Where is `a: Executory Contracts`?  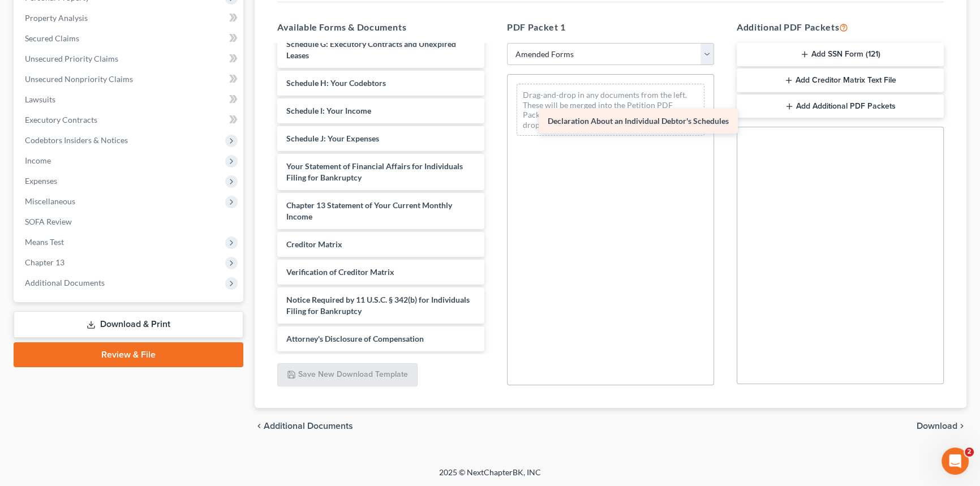
a: Executory Contracts is located at coordinates (129, 120).